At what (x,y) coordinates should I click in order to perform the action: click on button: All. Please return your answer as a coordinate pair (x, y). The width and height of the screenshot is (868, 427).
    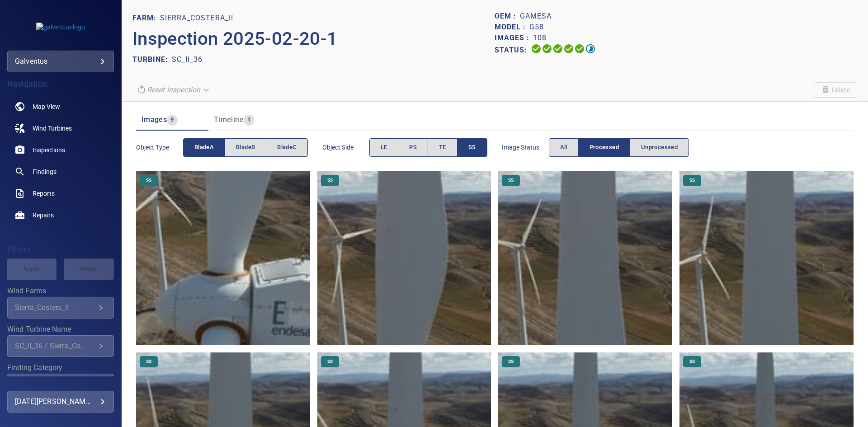
    Looking at the image, I should click on (564, 148).